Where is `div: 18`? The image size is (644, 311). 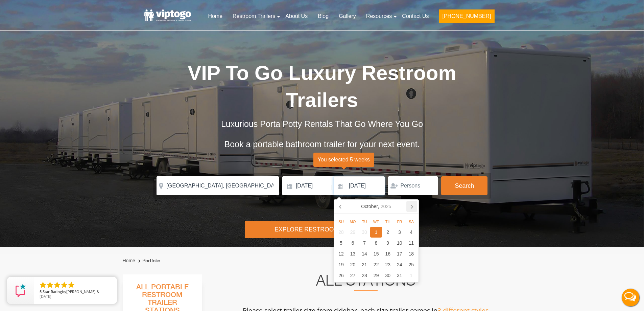 div: 18 is located at coordinates (411, 254).